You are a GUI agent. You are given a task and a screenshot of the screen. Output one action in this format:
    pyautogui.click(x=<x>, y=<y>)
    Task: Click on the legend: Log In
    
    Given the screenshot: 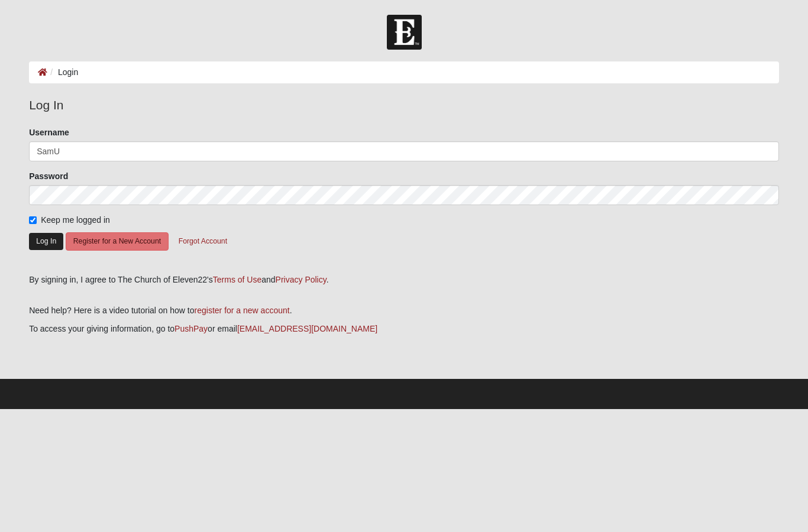 What is the action you would take?
    pyautogui.click(x=404, y=105)
    